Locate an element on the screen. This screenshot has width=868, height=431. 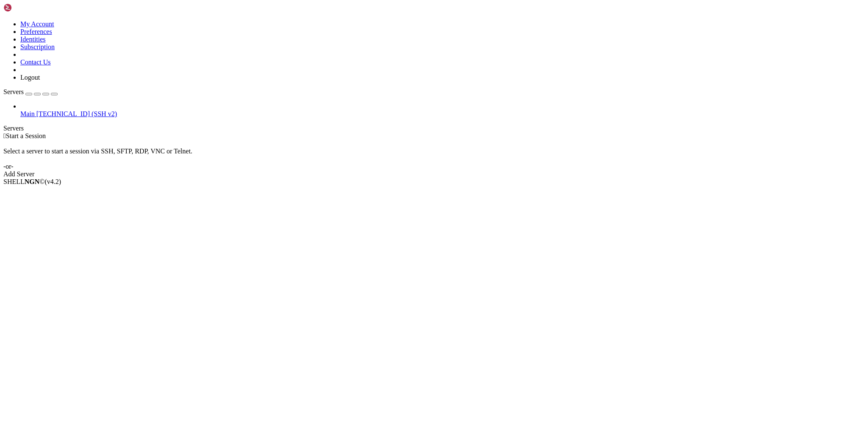
div: Add Server is located at coordinates (434, 174).